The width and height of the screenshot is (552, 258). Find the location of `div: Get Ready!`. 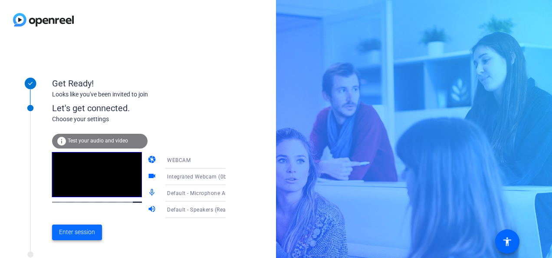

div: Get Ready! is located at coordinates (139, 83).